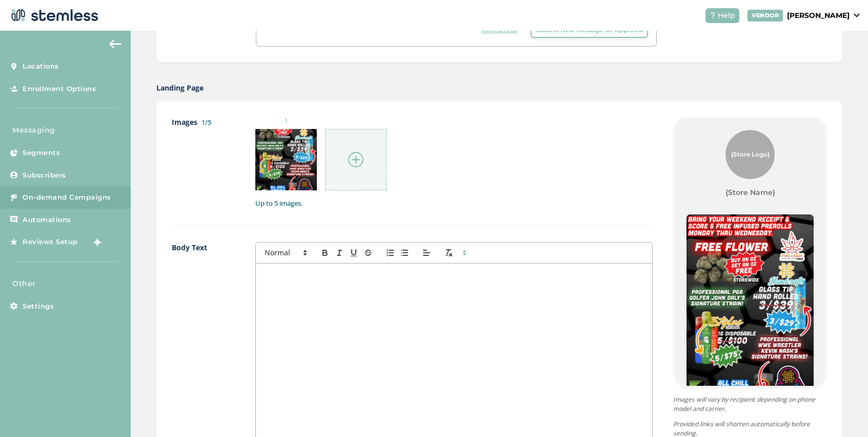  I want to click on img: icon-help-white-03924b79.svg, so click(712, 15).